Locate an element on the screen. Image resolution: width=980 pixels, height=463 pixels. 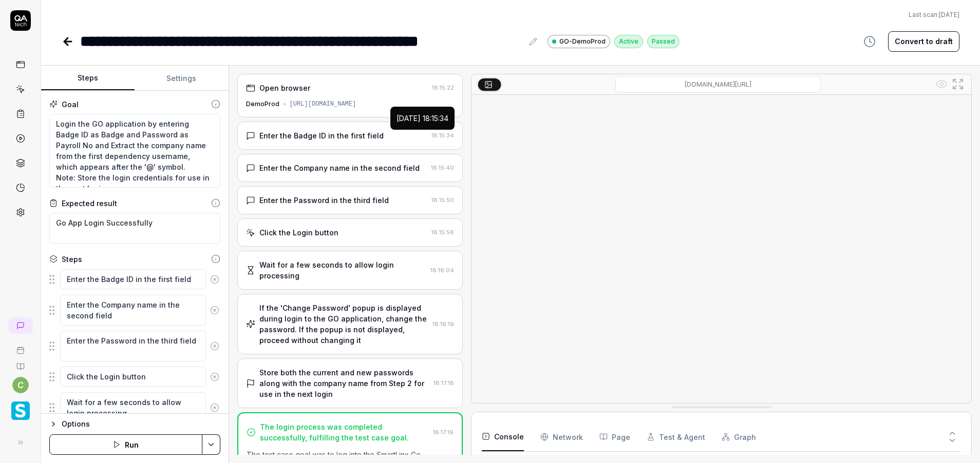
button: Run is located at coordinates (126, 445).